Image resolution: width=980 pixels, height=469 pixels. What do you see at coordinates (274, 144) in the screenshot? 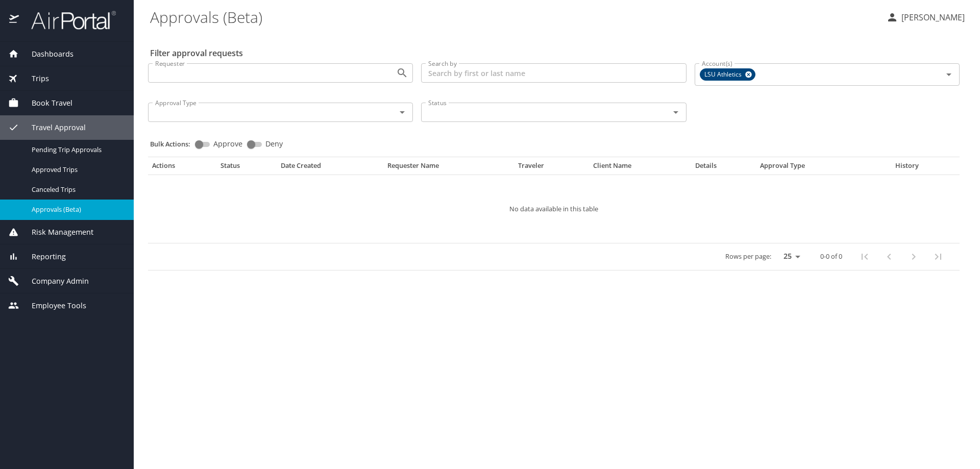
I see `span: Deny` at bounding box center [274, 144].